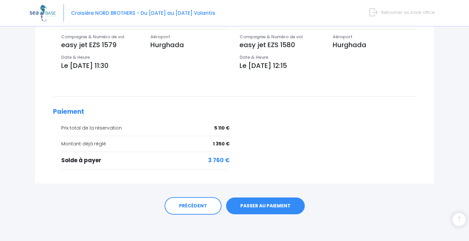  I want to click on p: easy jet EZS 1579, so click(101, 45).